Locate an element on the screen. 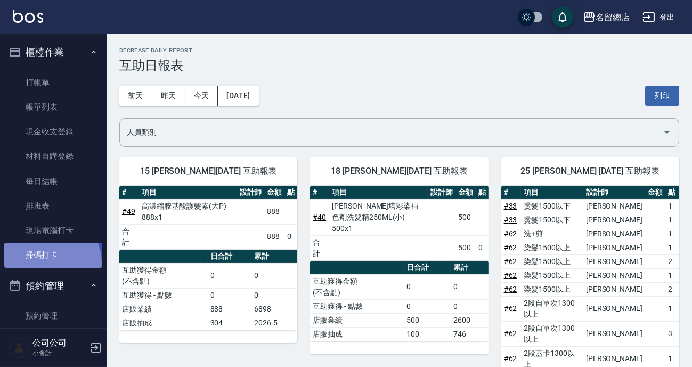 This screenshot has height=367, width=692. button: Open is located at coordinates (667, 132).